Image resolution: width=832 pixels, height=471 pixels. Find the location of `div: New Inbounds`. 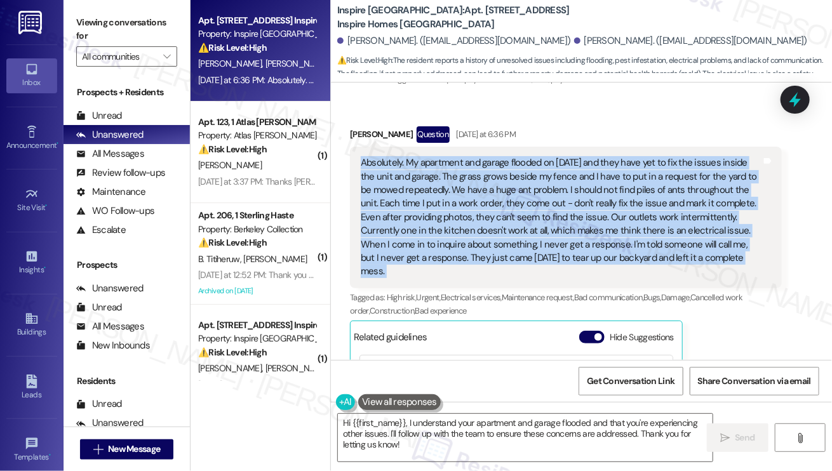

div: New Inbounds is located at coordinates (113, 345).